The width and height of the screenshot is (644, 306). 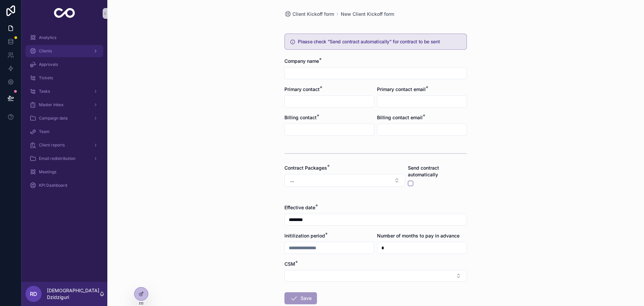 I want to click on a: Team, so click(x=64, y=131).